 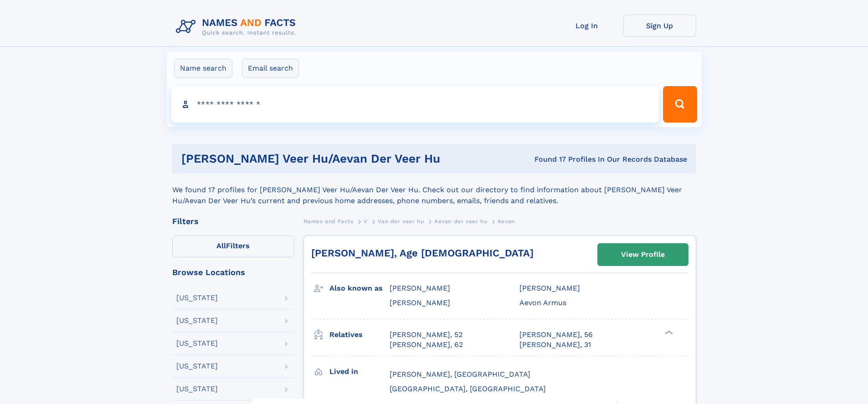 I want to click on div: Found 17 Profiles In Our Records Database, so click(x=587, y=159).